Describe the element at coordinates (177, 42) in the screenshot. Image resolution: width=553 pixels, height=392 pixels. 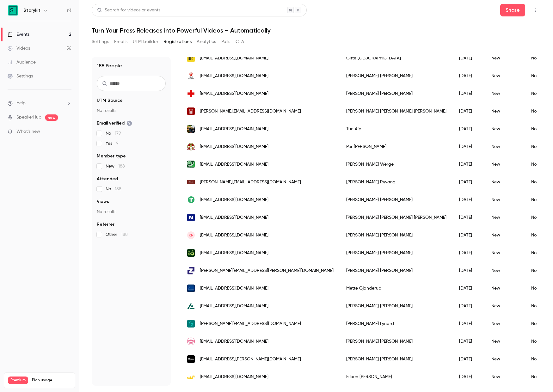
I see `button: Registrations` at that location.